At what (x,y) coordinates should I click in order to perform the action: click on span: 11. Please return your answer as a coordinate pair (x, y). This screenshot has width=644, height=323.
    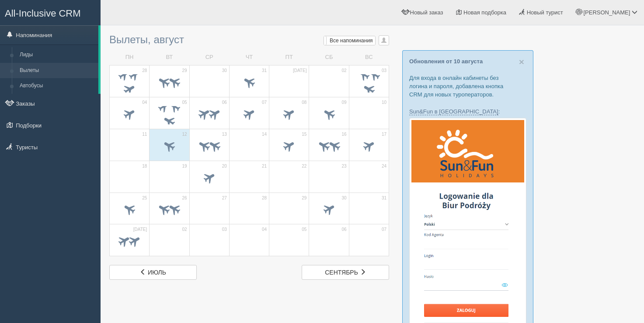
    Looking at the image, I should click on (144, 134).